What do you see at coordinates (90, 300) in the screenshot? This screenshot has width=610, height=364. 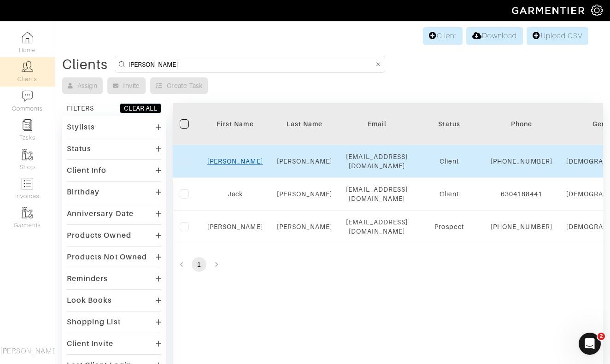 I see `div: Look Books` at bounding box center [90, 300].